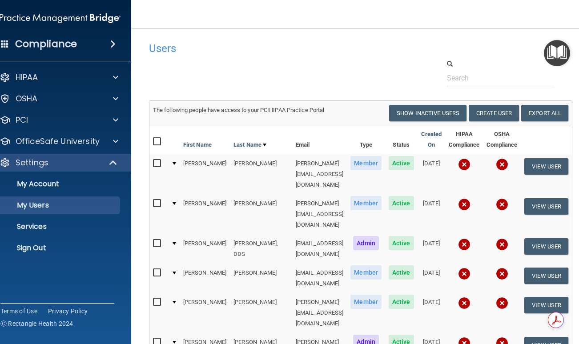 The image size is (579, 344). What do you see at coordinates (493, 113) in the screenshot?
I see `button: Create User` at bounding box center [493, 113].